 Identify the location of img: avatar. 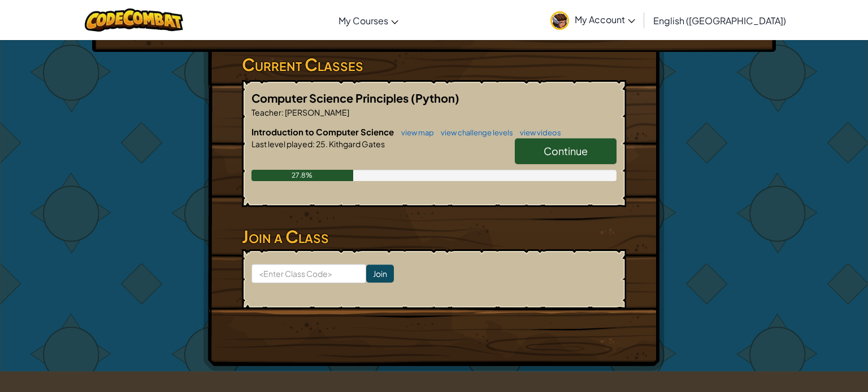
(559, 20).